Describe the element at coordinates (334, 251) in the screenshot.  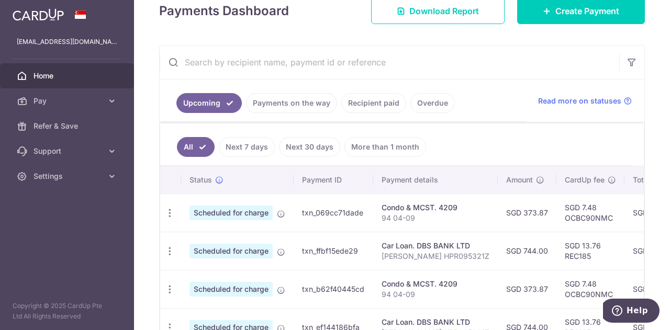
I see `td: txn_ffbf15ede29` at that location.